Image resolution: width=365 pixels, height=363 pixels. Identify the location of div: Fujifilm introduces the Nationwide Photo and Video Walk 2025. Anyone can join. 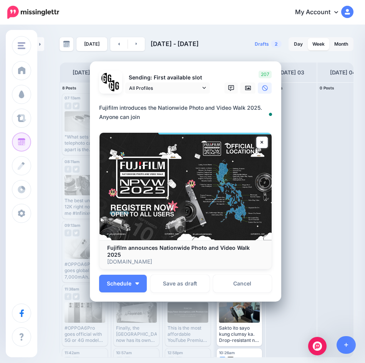
(187, 113).